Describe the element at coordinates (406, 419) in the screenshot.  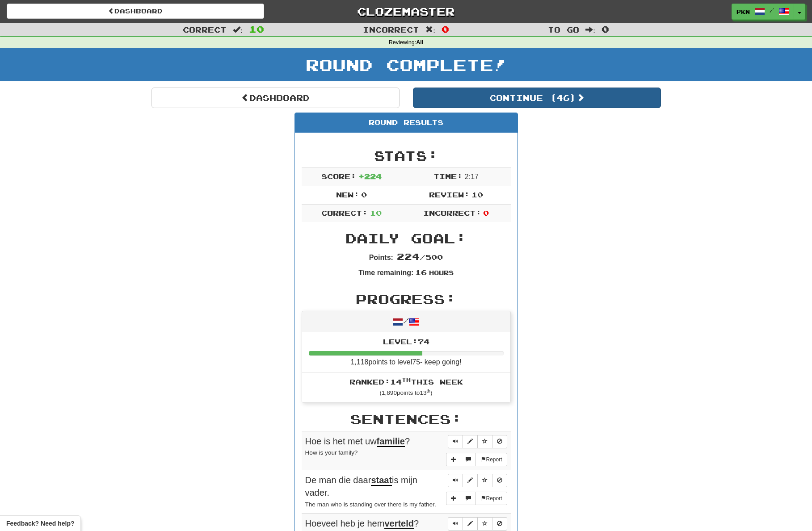
I see `h2: Sentences:` at that location.